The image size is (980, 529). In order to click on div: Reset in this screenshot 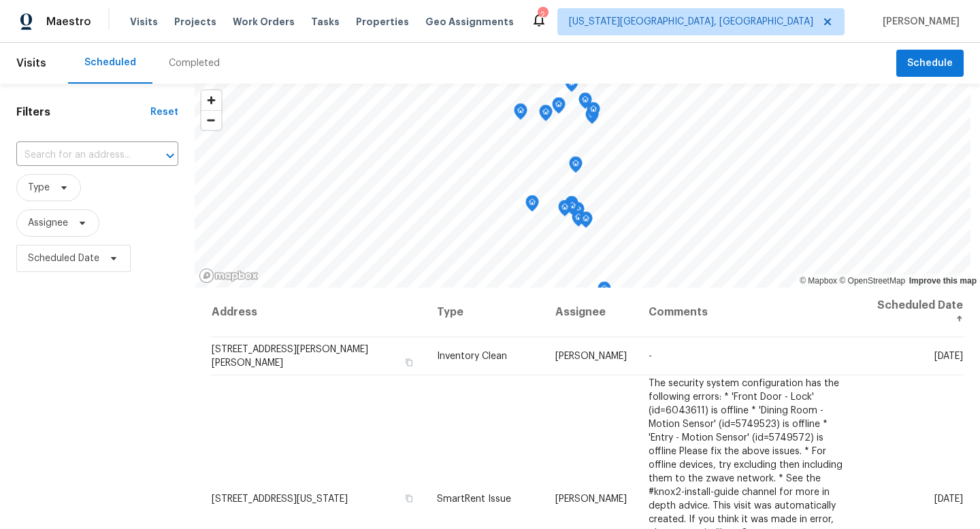, I will do `click(164, 113)`.